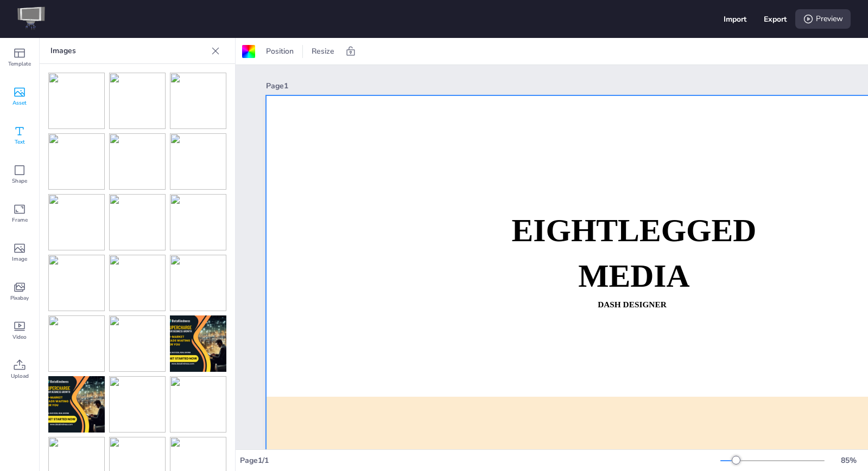 This screenshot has width=868, height=471. I want to click on strong: EIGHTLEGGED, so click(634, 230).